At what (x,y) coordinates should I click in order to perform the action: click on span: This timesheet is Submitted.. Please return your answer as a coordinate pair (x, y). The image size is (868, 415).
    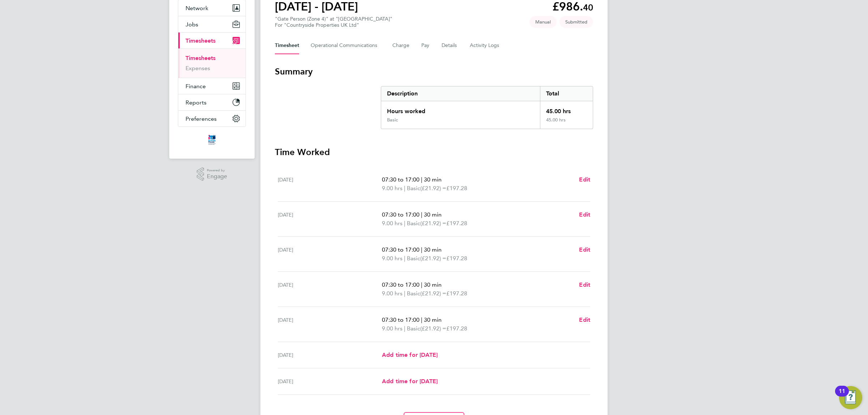
    Looking at the image, I should click on (576, 22).